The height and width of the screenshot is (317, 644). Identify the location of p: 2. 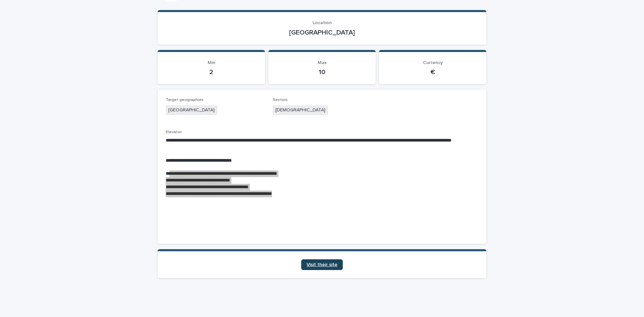
(211, 72).